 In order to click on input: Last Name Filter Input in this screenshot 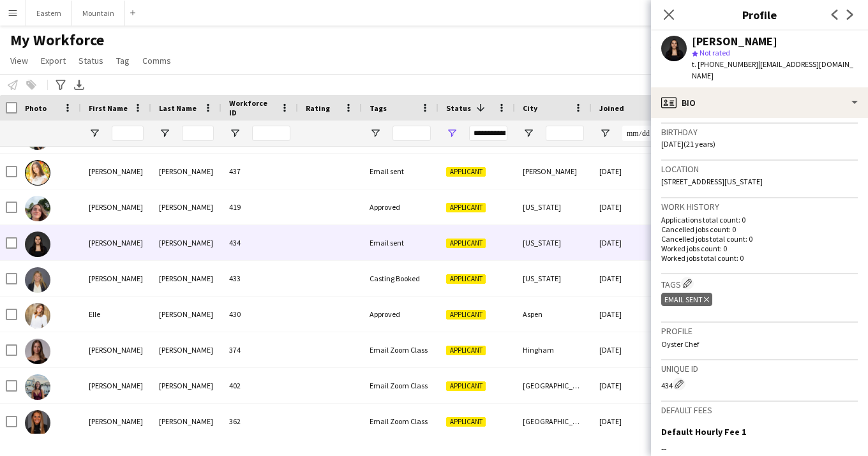, I will do `click(198, 133)`.